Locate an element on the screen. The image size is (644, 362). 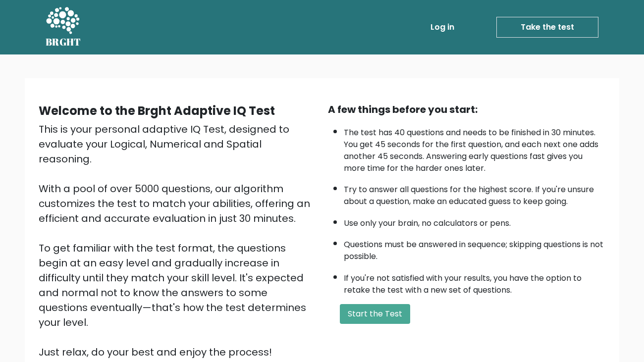
button: Start the Test is located at coordinates (375, 314).